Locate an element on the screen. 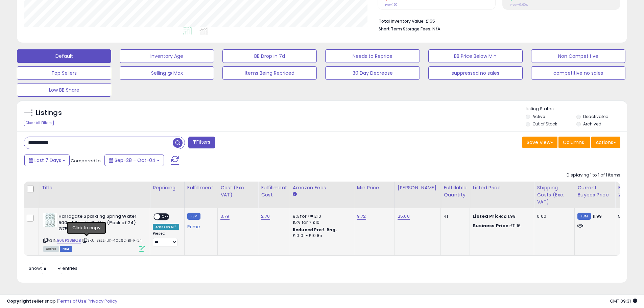 This screenshot has width=644, height=308. button: Save View is located at coordinates (540, 142).